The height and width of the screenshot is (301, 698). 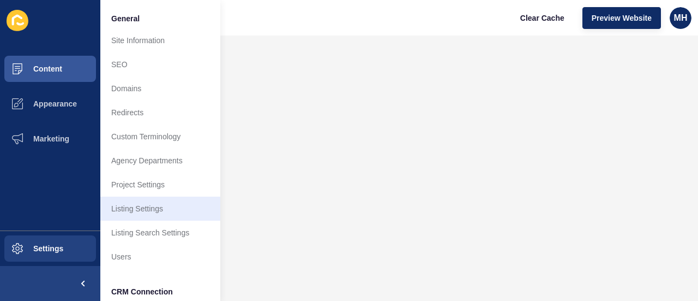 What do you see at coordinates (160, 88) in the screenshot?
I see `a: Domains` at bounding box center [160, 88].